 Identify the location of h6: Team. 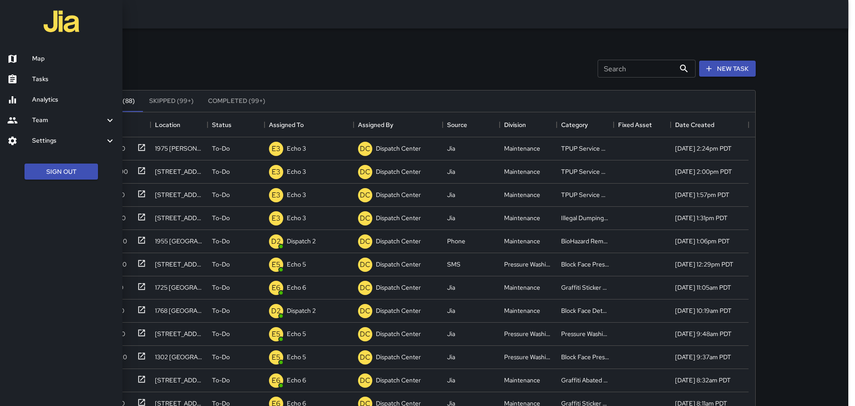
(68, 120).